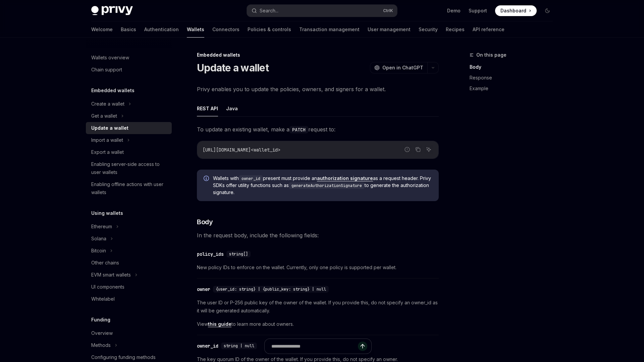 The image size is (644, 362). Describe the element at coordinates (514, 78) in the screenshot. I see `a: Response` at that location.